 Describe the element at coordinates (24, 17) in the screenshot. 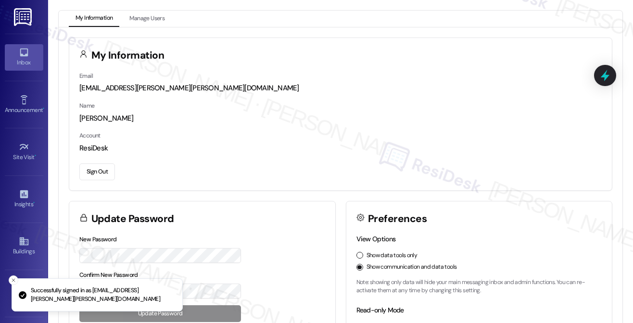

I see `img: ResiDesk Logo` at that location.